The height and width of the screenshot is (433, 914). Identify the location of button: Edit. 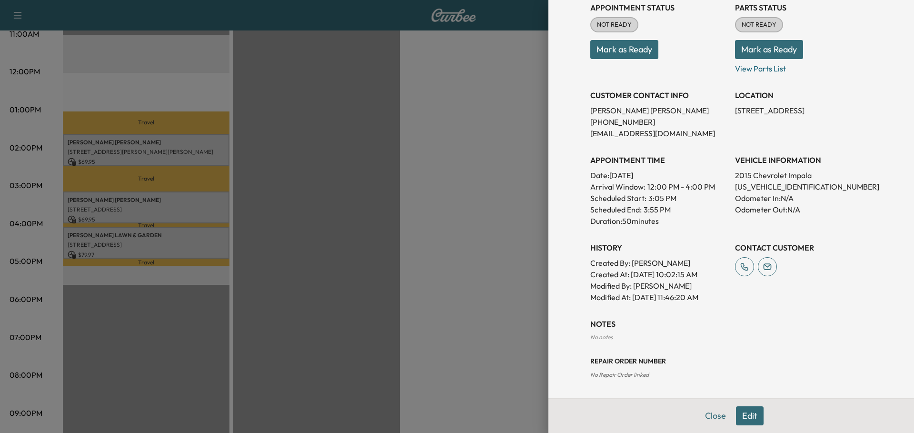
(750, 416).